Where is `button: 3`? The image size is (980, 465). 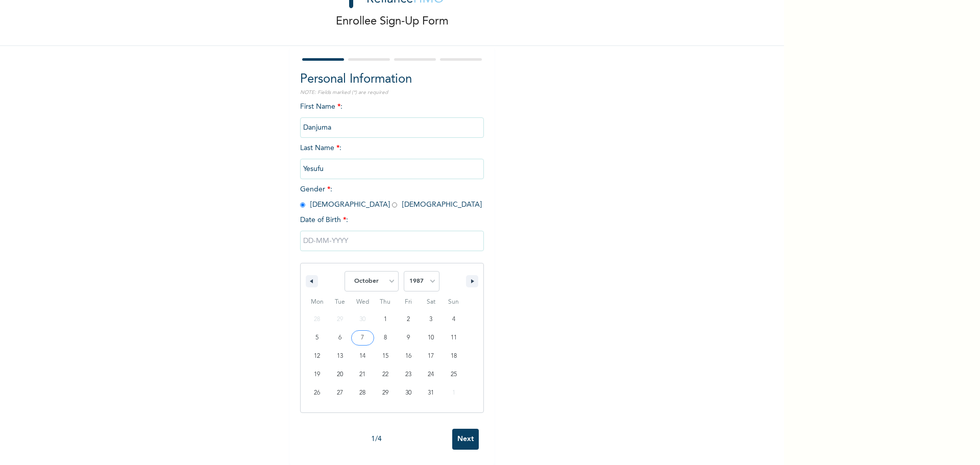
button: 3 is located at coordinates (431, 319).